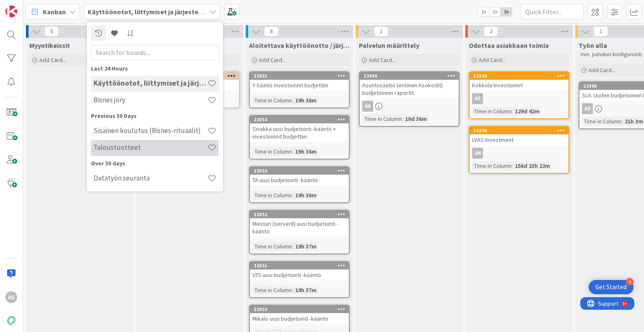 The height and width of the screenshot is (332, 644). Describe the element at coordinates (484, 12) in the screenshot. I see `span: 1x` at that location.